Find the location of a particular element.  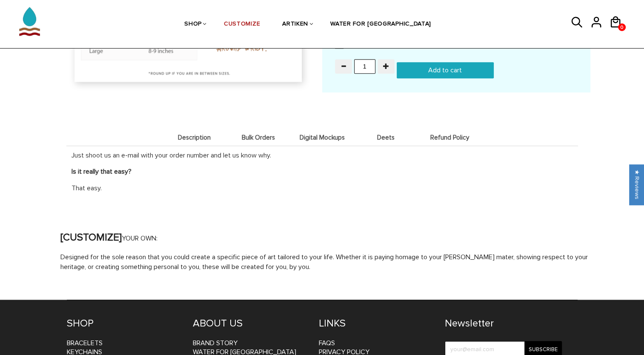

a: 0 is located at coordinates (622, 27).